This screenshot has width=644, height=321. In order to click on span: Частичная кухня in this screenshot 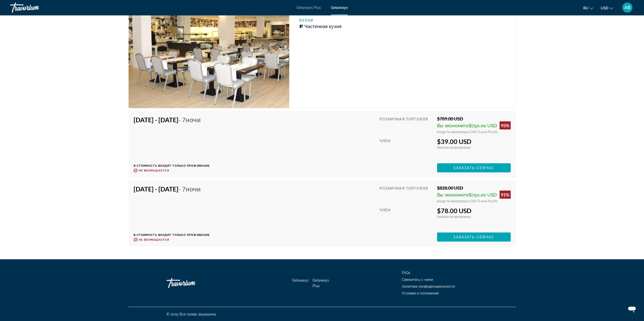, I will do `click(323, 26)`.